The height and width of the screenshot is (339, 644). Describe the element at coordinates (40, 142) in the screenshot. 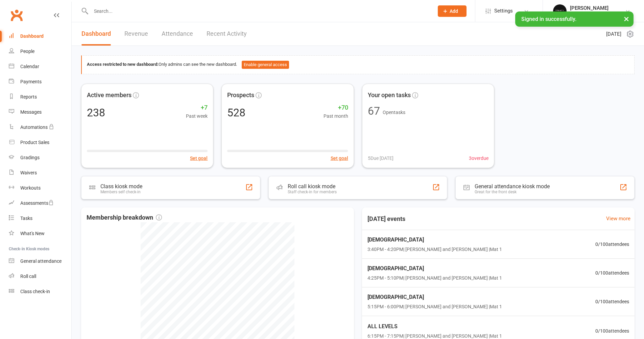

I see `a: Product Sales` at that location.